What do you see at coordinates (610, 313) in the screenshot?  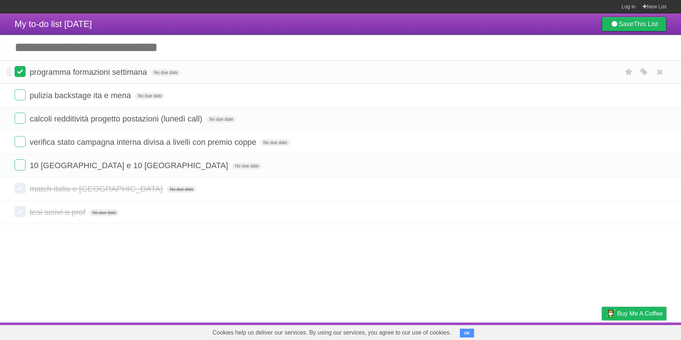 I see `img: Buy me a coffee` at bounding box center [610, 313].